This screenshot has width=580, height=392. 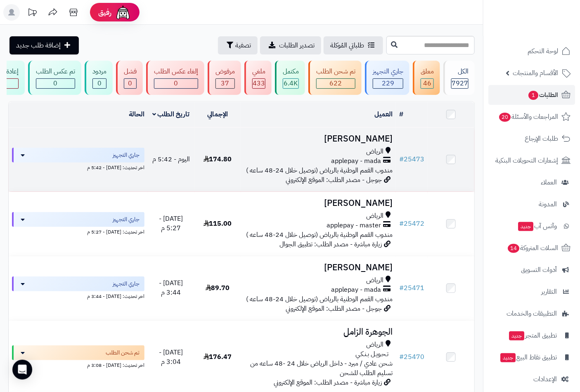 What do you see at coordinates (532, 117) in the screenshot?
I see `a: المراجعات والأسئلة20` at bounding box center [532, 117].